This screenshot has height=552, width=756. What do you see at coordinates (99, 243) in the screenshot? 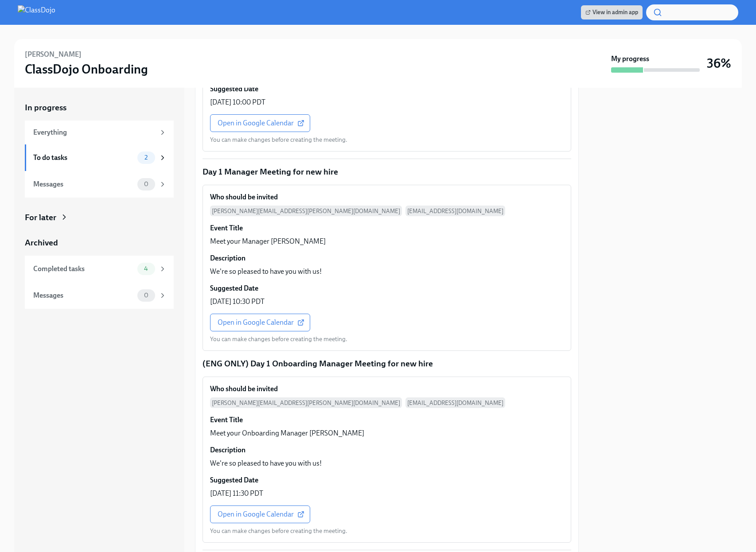
I see `a: Archived` at bounding box center [99, 243].